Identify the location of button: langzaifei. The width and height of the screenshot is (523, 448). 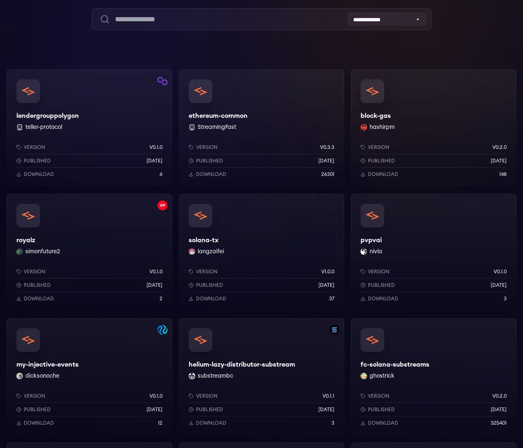
(211, 252).